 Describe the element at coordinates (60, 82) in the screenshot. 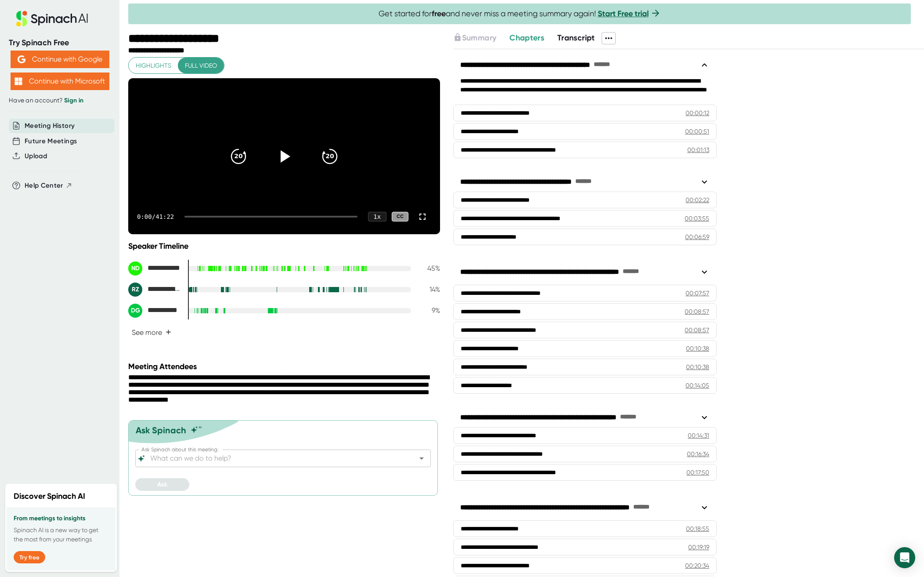

I see `button: Continue with Microsoft` at that location.